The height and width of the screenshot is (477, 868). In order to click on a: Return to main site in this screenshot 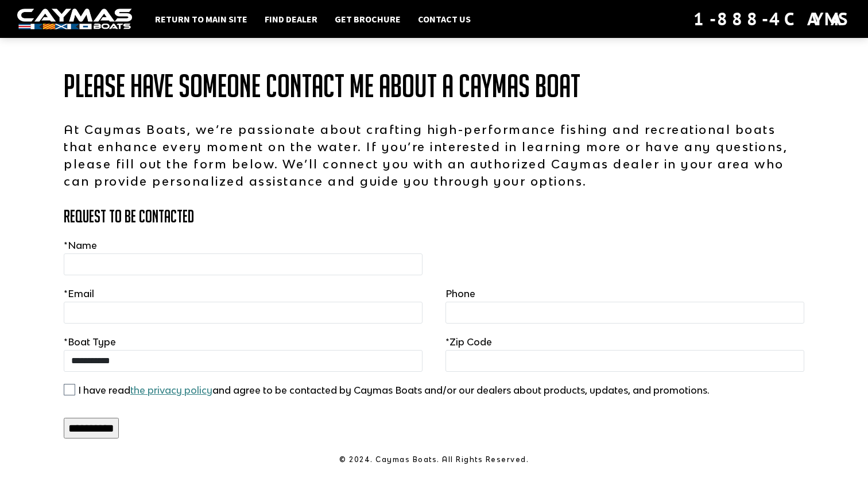, I will do `click(201, 19)`.